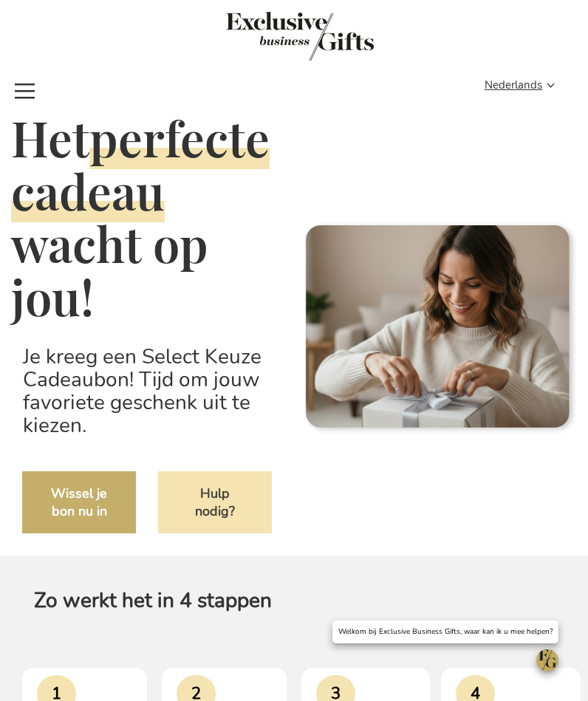 This screenshot has width=588, height=701. What do you see at coordinates (215, 503) in the screenshot?
I see `a: Hulp nodig?` at bounding box center [215, 503].